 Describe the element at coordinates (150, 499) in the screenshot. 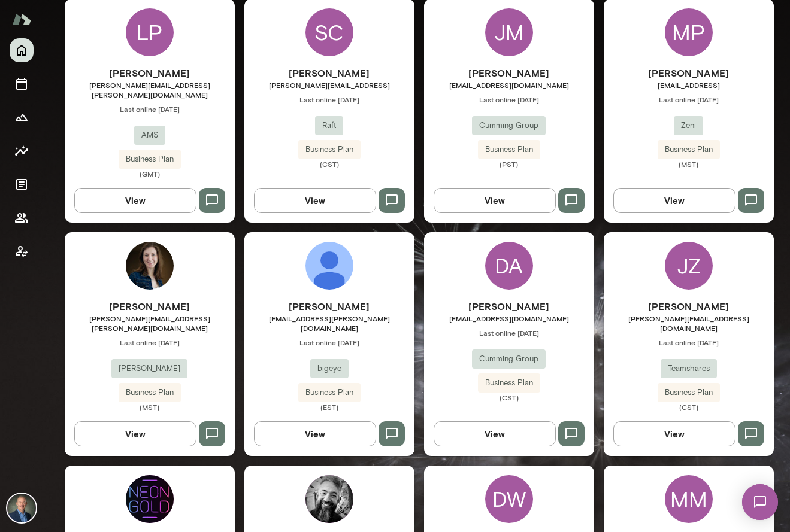

I see `img: Derek Davies` at that location.